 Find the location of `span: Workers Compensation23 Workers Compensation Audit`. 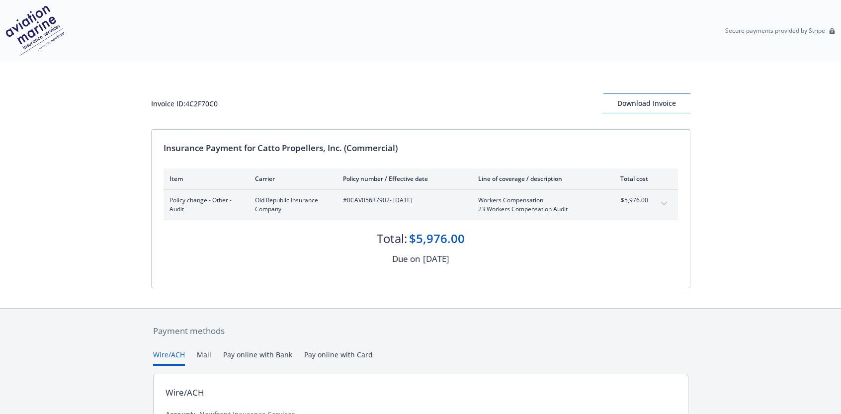

span: Workers Compensation23 Workers Compensation Audit is located at coordinates (536, 205).